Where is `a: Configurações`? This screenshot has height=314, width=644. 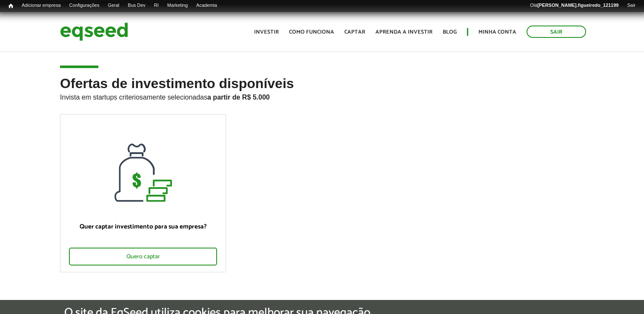 a: Configurações is located at coordinates (85, 6).